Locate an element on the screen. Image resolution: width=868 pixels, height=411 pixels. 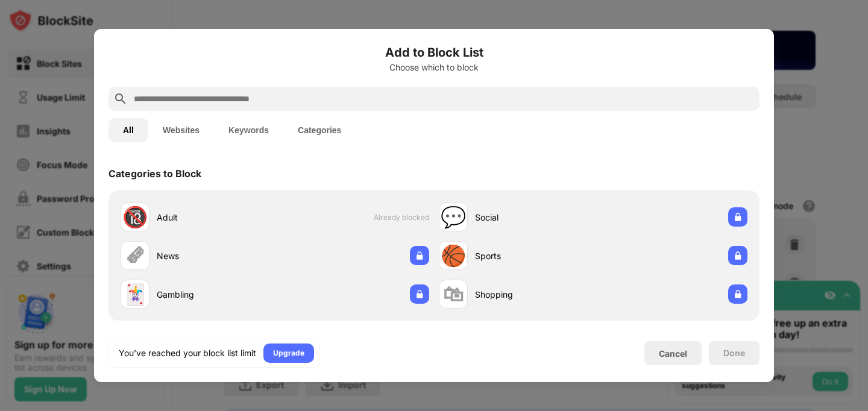
div: Shopping is located at coordinates (534, 294).